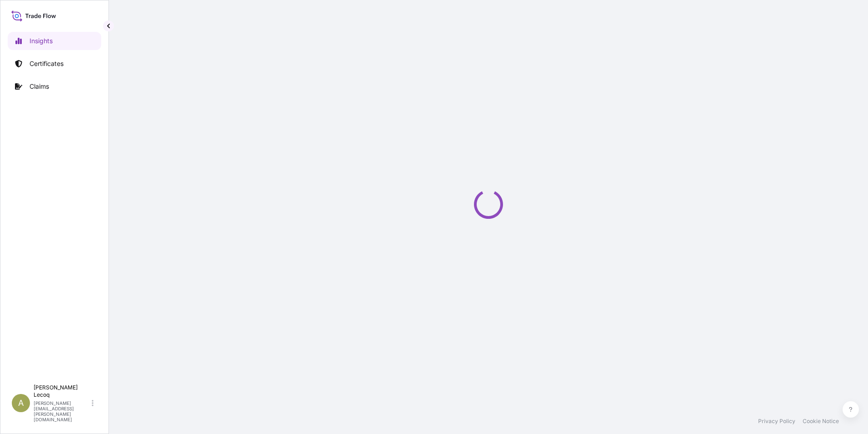 This screenshot has height=434, width=868. What do you see at coordinates (46, 64) in the screenshot?
I see `p: Certificates` at bounding box center [46, 64].